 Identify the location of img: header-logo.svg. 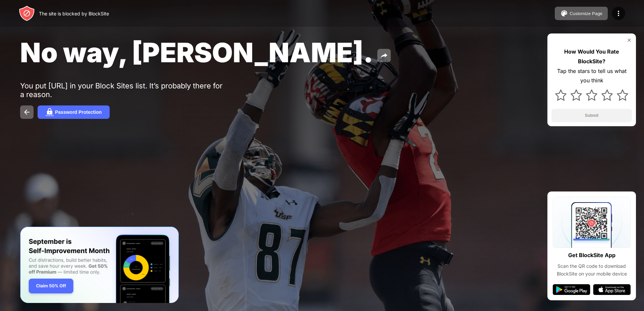
(27, 13).